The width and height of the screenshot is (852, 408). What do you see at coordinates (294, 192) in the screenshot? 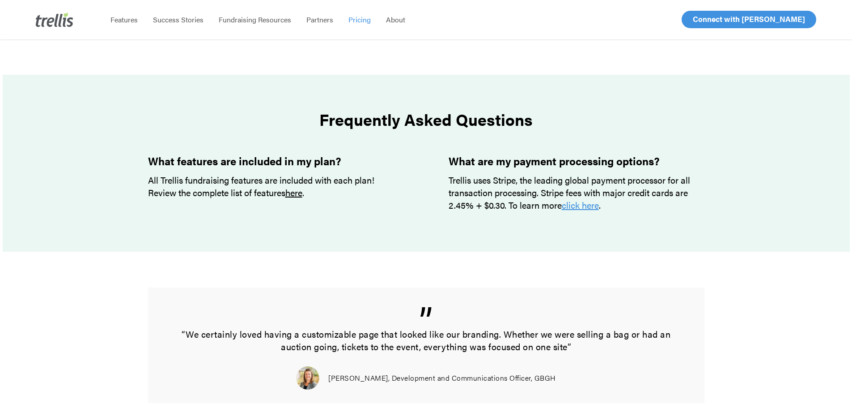
I see `a: here` at bounding box center [294, 192].